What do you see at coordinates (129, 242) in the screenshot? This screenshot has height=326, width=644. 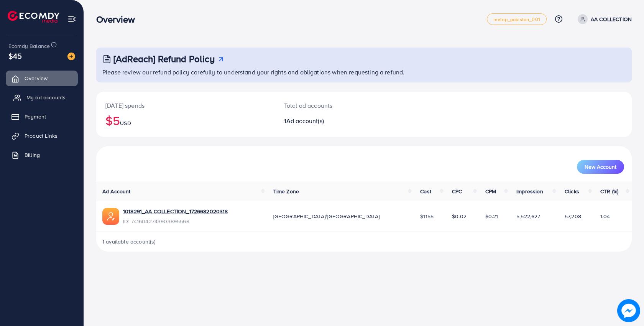 I see `span: 1 available account(s)` at bounding box center [129, 242].